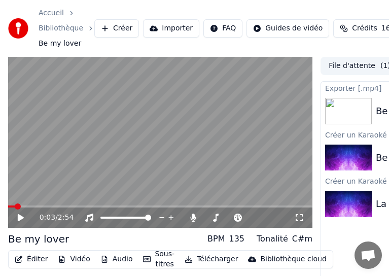  Describe the element at coordinates (273, 239) in the screenshot. I see `div: Tonalité` at that location.